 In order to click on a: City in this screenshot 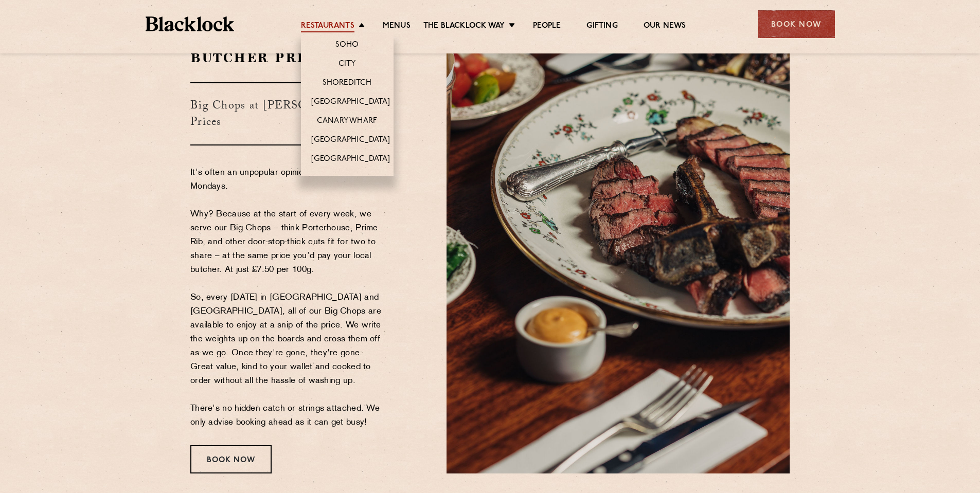, I will do `click(347, 65)`.